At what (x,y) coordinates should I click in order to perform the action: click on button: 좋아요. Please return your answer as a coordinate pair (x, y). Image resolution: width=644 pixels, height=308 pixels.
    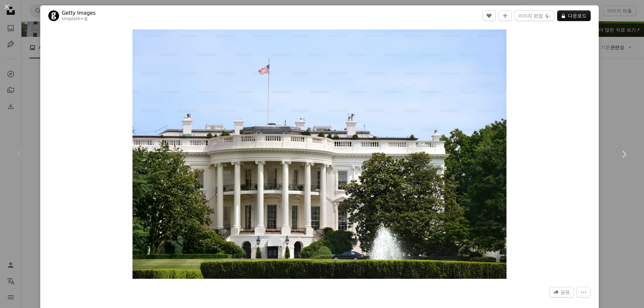
    Looking at the image, I should click on (489, 16).